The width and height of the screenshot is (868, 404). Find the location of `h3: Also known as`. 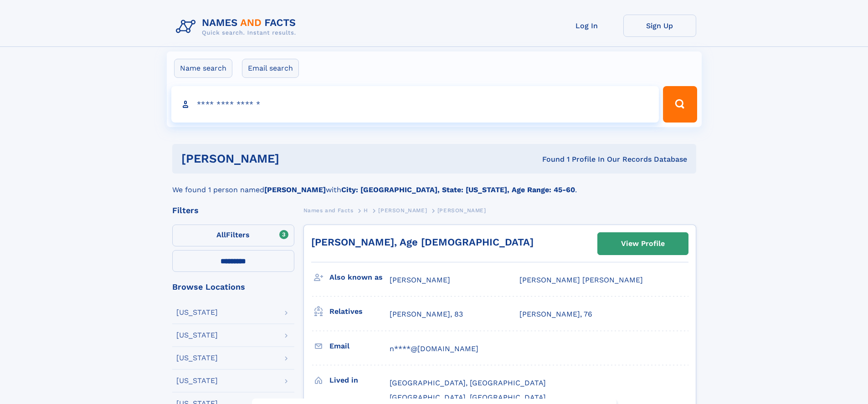

h3: Also known as is located at coordinates (360, 277).